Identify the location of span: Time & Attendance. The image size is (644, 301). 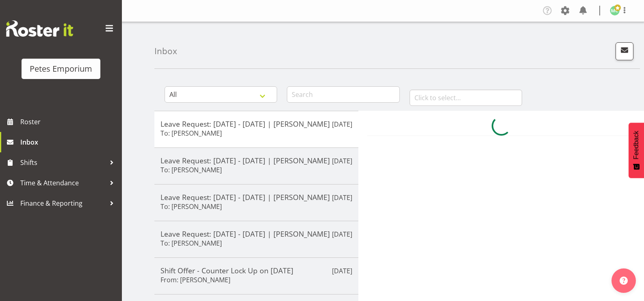
(63, 182).